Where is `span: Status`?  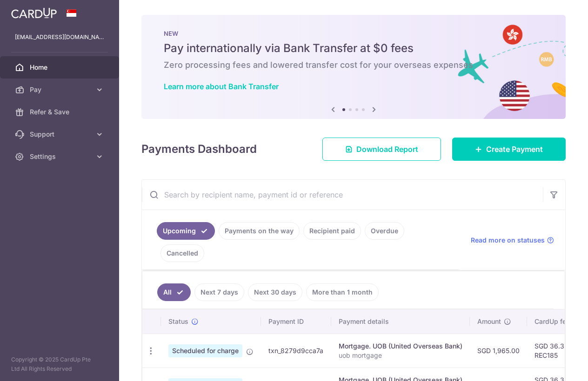 span: Status is located at coordinates (178, 321).